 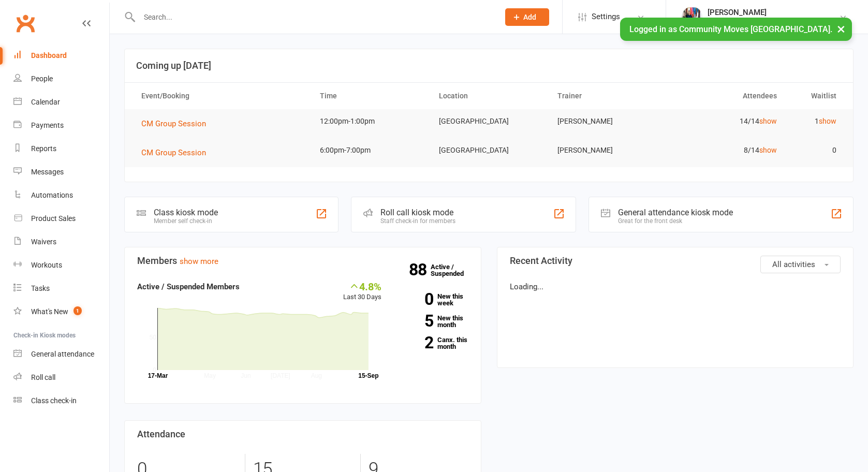 I want to click on div: Last 30 Days, so click(x=362, y=292).